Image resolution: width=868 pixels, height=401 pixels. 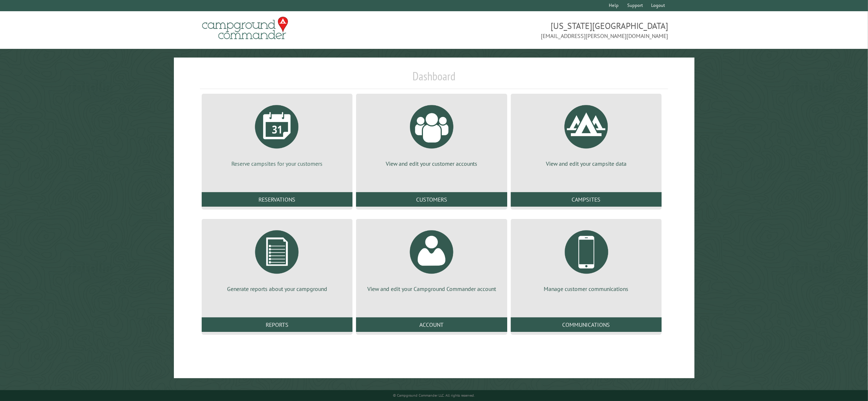 I want to click on p: View and edit your customer accounts, so click(x=431, y=164).